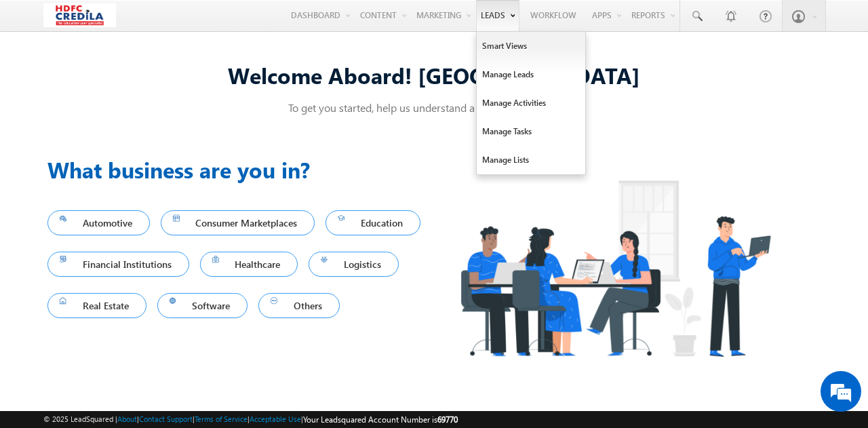 This screenshot has height=428, width=868. I want to click on span: Real Estate, so click(97, 306).